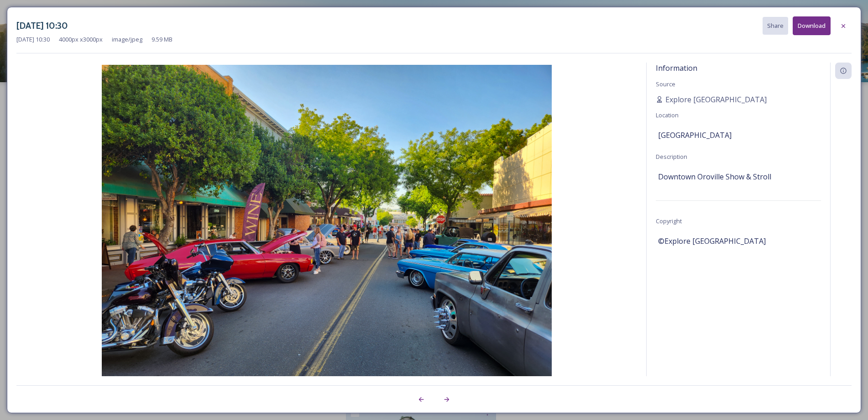 The image size is (868, 420). What do you see at coordinates (666, 84) in the screenshot?
I see `span: Source` at bounding box center [666, 84].